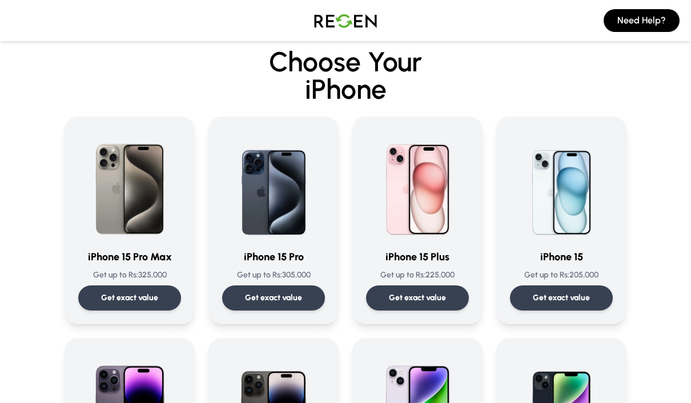 The image size is (691, 403). What do you see at coordinates (418, 257) in the screenshot?
I see `h3: iPhone 15 Plus` at bounding box center [418, 257].